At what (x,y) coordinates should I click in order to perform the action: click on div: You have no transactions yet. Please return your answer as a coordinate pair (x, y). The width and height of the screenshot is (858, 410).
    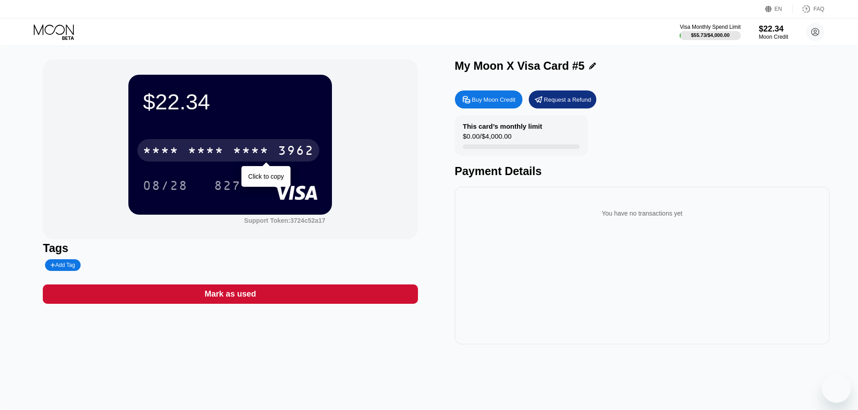
    Looking at the image, I should click on (642, 214).